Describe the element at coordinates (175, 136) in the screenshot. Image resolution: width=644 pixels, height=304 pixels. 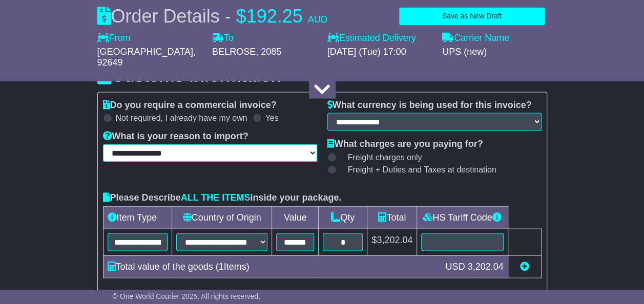
I see `label: What is your reason to import?` at that location.